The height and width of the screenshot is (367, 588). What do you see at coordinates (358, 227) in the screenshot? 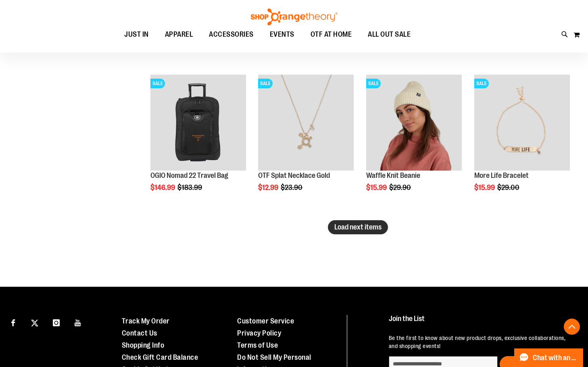
I see `span: Load next items` at bounding box center [358, 227].